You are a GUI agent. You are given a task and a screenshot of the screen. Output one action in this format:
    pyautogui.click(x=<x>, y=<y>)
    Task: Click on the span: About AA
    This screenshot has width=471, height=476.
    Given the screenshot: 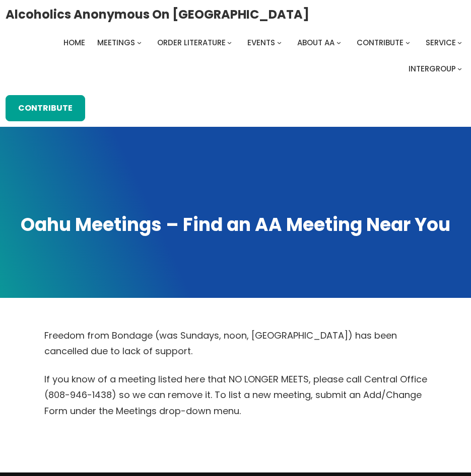 What is the action you would take?
    pyautogui.click(x=316, y=42)
    